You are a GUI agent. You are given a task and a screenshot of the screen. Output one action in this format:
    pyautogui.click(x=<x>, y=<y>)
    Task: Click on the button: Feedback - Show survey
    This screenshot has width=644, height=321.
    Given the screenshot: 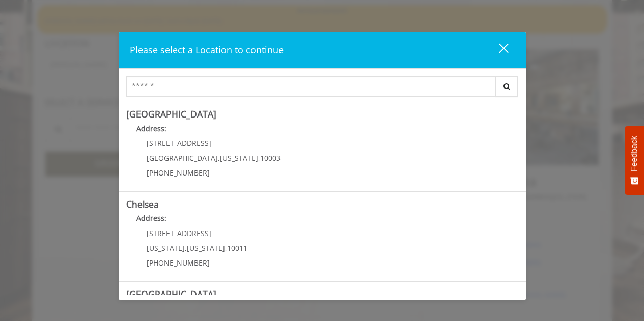 What is the action you would take?
    pyautogui.click(x=634, y=160)
    